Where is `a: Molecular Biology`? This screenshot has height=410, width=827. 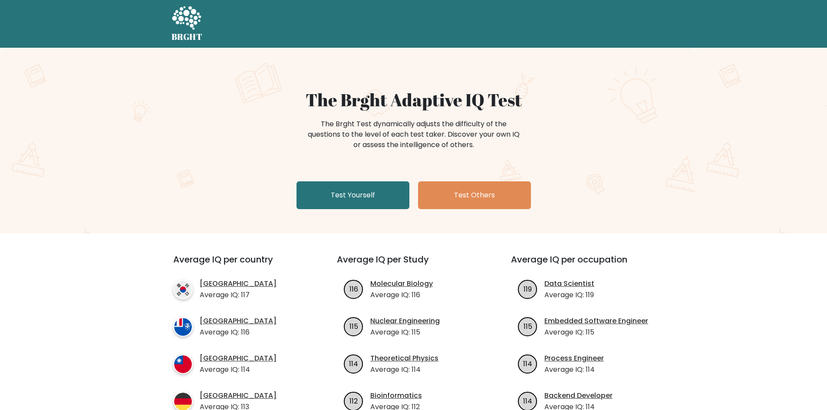 a: Molecular Biology is located at coordinates (401, 284).